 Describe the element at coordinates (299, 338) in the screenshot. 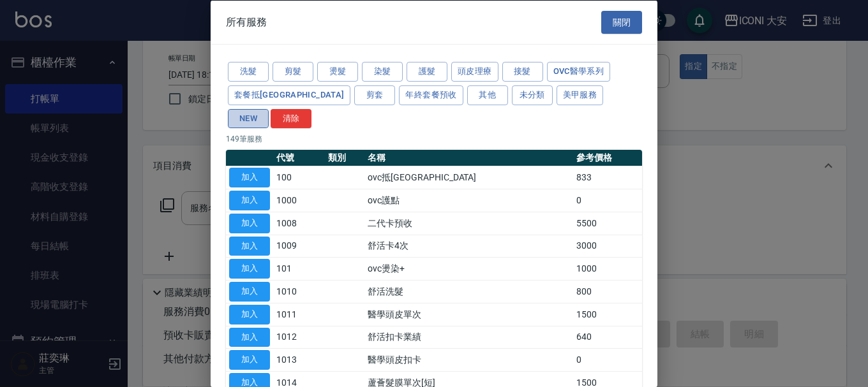

I see `td: 1012` at that location.